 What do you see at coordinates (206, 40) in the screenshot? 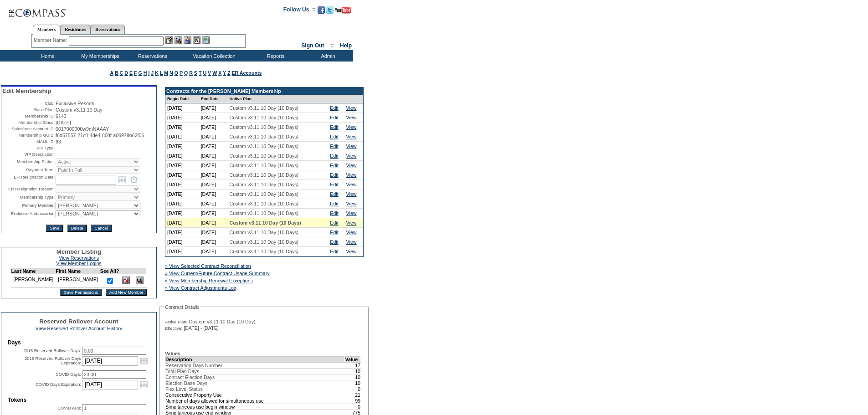
I see `img: b_calculator.gif` at bounding box center [206, 40].